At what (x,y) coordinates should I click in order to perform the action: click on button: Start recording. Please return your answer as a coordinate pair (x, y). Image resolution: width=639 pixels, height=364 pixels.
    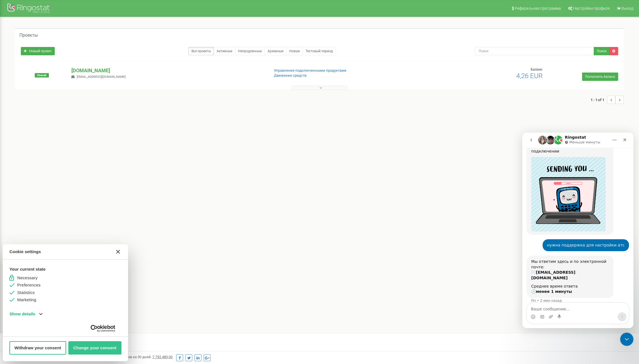
    Looking at the image, I should click on (38, 184).